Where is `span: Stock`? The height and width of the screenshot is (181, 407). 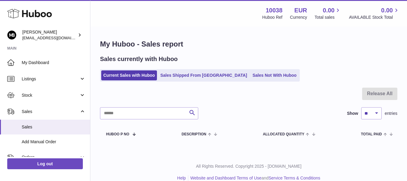
span: Stock is located at coordinates (50, 95).